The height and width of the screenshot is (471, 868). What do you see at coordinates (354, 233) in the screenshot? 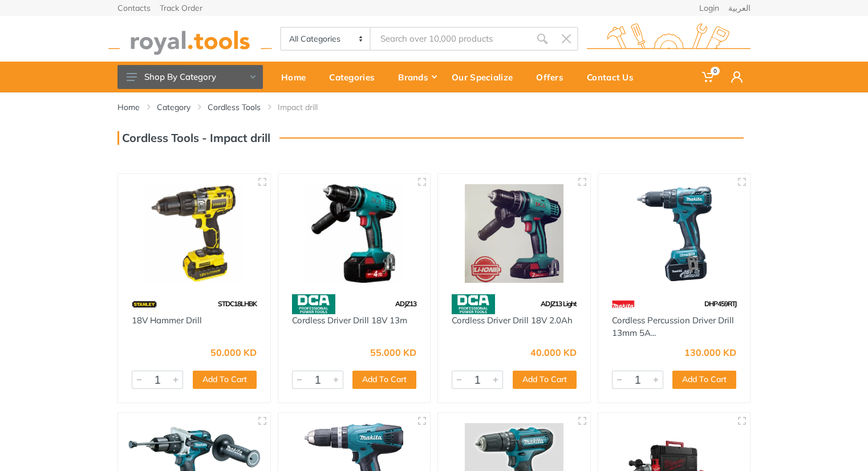
I see `img: Royal Tools - Cordless Driver Drill 18V 13m` at bounding box center [354, 233].